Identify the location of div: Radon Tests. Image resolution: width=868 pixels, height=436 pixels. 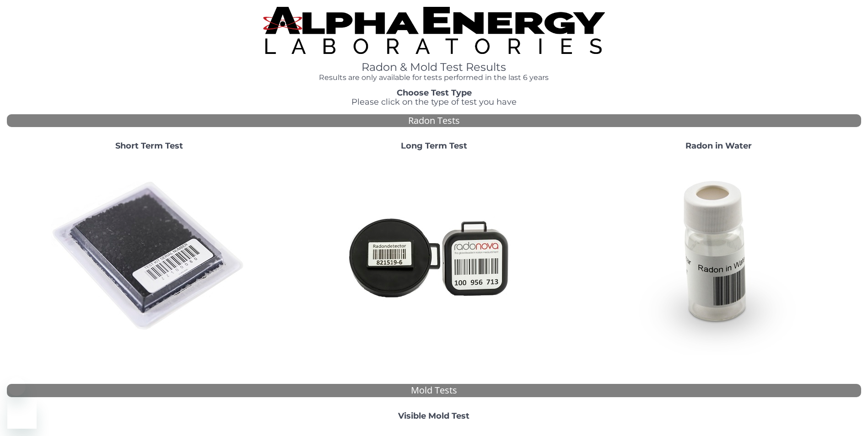
(434, 121).